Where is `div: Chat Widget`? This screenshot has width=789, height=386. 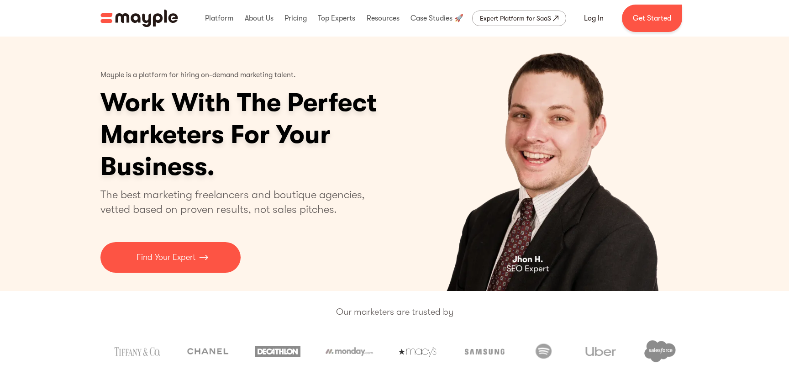
div: Chat Widget is located at coordinates (706, 333).